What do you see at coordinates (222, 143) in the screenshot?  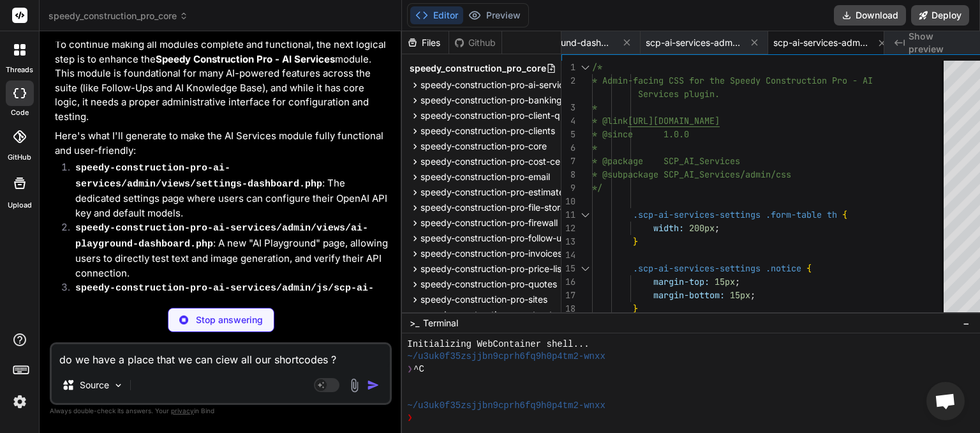 I see `p: Here's what I'll generate to make the AI Services module fully functional and user-friendly:` at bounding box center [222, 143].